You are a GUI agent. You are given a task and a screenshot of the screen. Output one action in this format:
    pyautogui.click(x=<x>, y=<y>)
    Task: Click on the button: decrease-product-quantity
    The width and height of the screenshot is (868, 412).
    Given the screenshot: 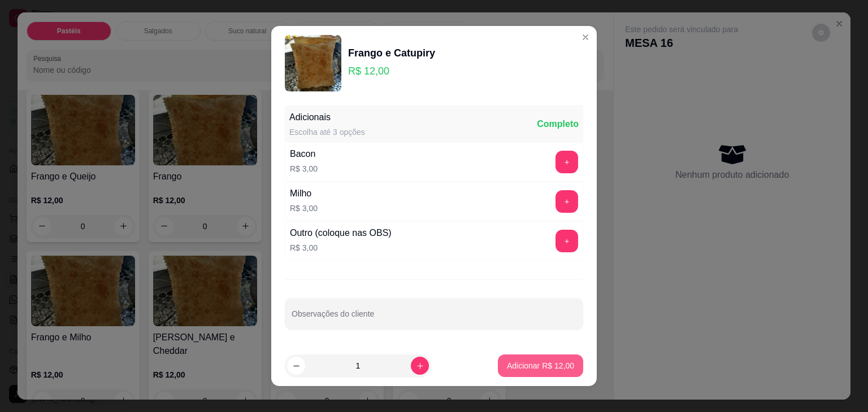 What is the action you would take?
    pyautogui.click(x=296, y=366)
    